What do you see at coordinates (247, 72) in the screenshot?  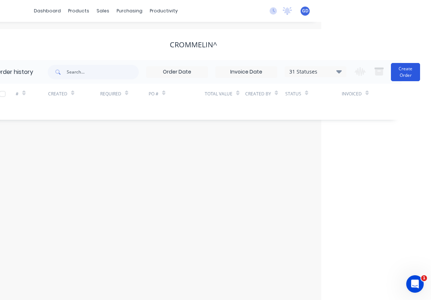 I see `input: Invoice Date` at bounding box center [247, 72].